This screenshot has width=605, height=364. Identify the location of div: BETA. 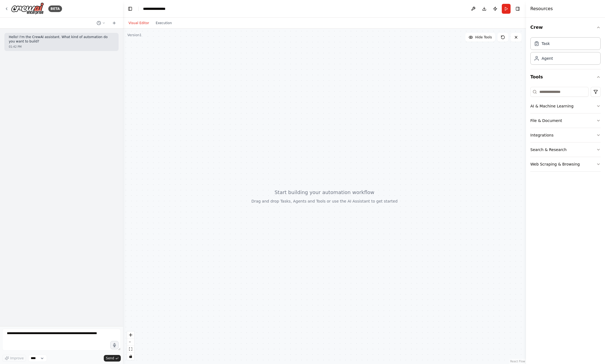
(55, 9).